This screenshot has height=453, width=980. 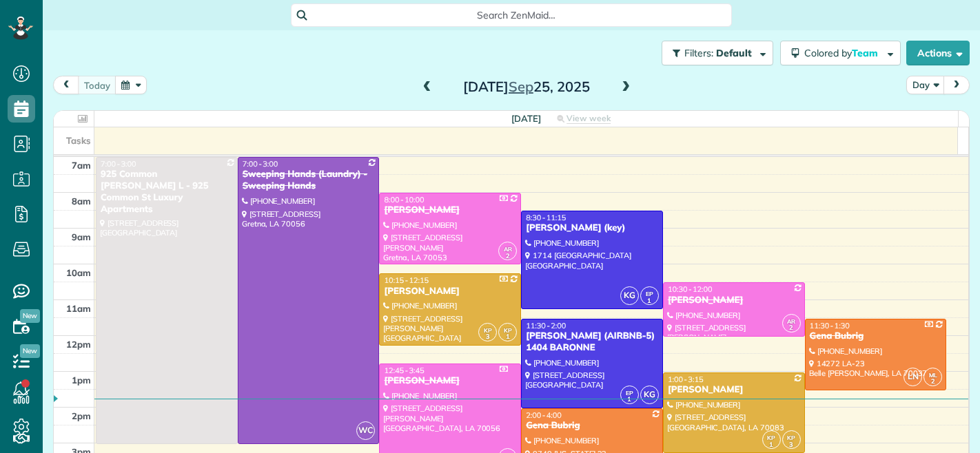 What do you see at coordinates (690, 289) in the screenshot?
I see `span: 10:30 - 12:00` at bounding box center [690, 289].